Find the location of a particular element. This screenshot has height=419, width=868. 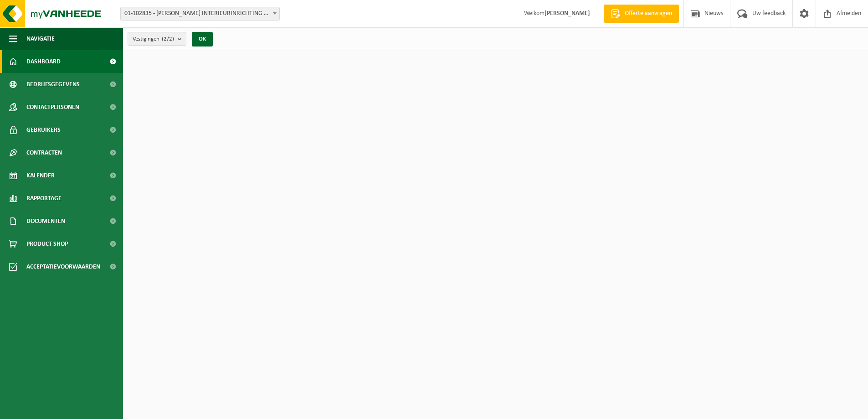

button: OK is located at coordinates (202, 39).